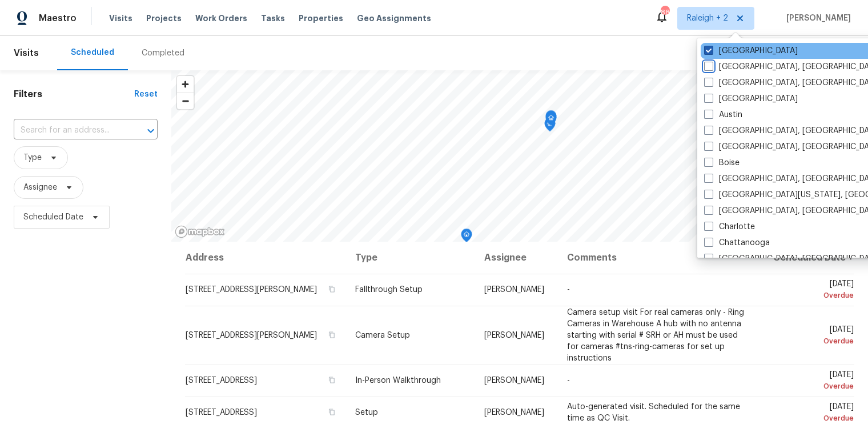 Image resolution: width=868 pixels, height=424 pixels. Describe the element at coordinates (146, 94) in the screenshot. I see `div: Reset` at that location.